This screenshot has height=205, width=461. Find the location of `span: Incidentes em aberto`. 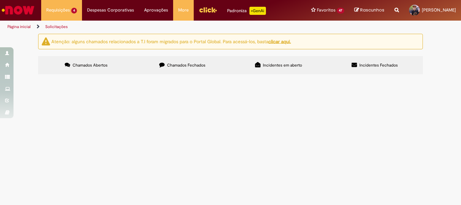

span: Incidentes em aberto is located at coordinates (283, 65).